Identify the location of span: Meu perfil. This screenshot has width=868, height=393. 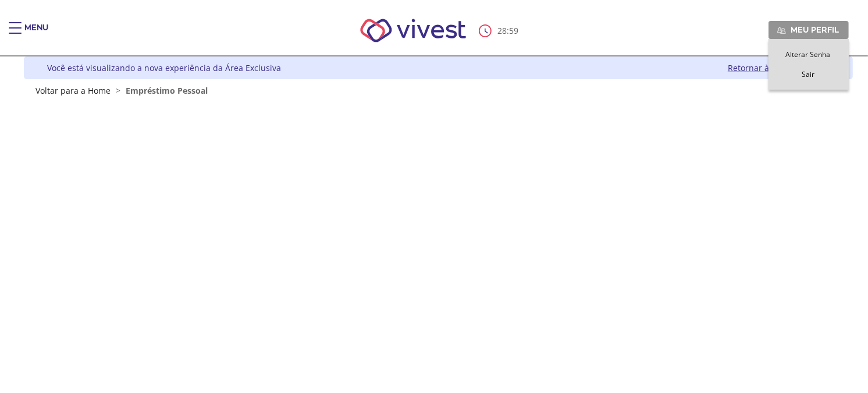
(815, 30).